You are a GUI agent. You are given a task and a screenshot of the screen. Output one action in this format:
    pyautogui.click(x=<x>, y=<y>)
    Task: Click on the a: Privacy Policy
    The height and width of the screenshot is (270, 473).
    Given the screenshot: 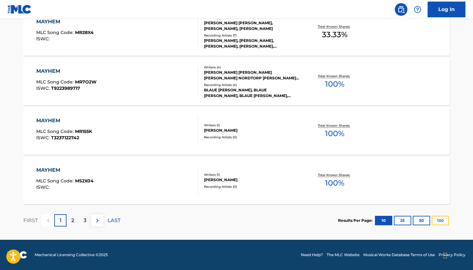 What is the action you would take?
    pyautogui.click(x=451, y=255)
    